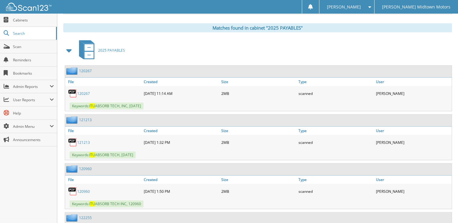 The width and height of the screenshot is (458, 223). Describe the element at coordinates (100, 50) in the screenshot. I see `a: 2025 PAYABLES` at that location.